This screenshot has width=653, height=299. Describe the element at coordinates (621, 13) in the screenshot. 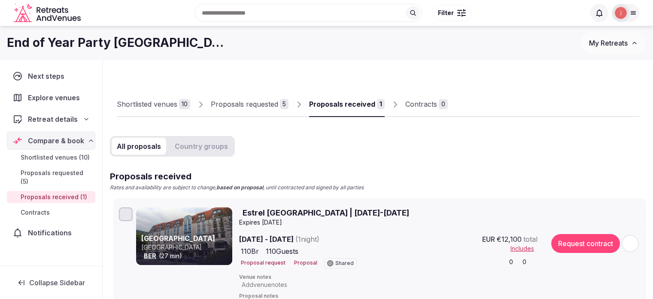

I see `img: Joanna Asiukiewicz` at that location.